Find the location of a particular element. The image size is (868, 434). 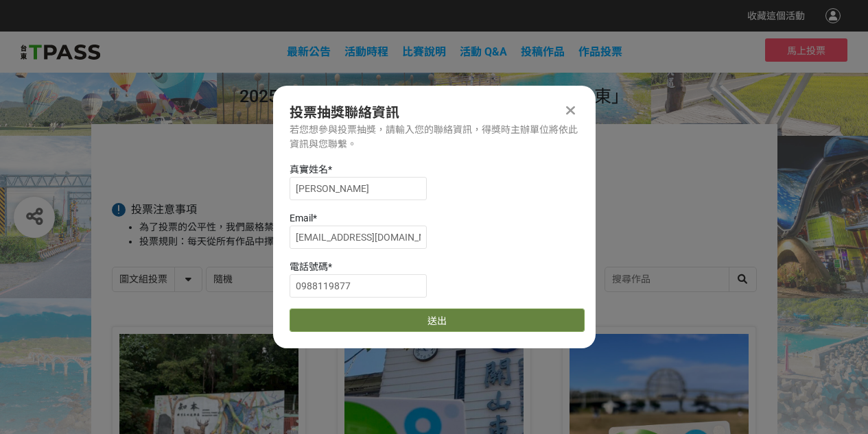

span: 投稿作品 is located at coordinates (543, 52).